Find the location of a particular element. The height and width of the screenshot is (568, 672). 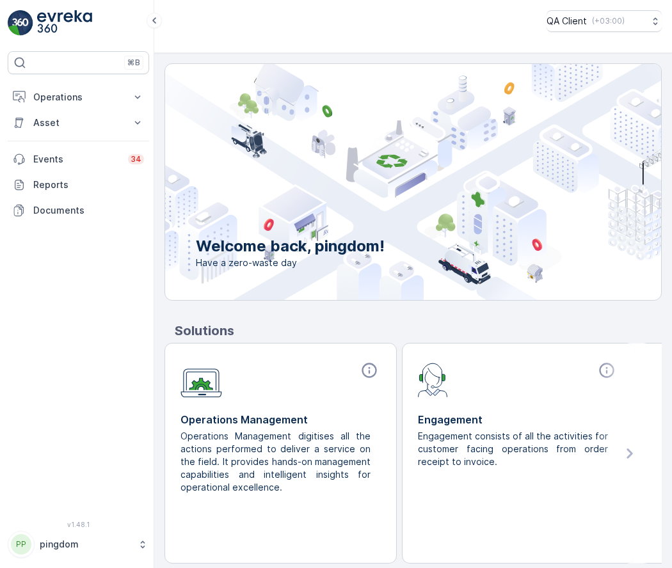

span: Have a zero-waste day is located at coordinates (290, 263).